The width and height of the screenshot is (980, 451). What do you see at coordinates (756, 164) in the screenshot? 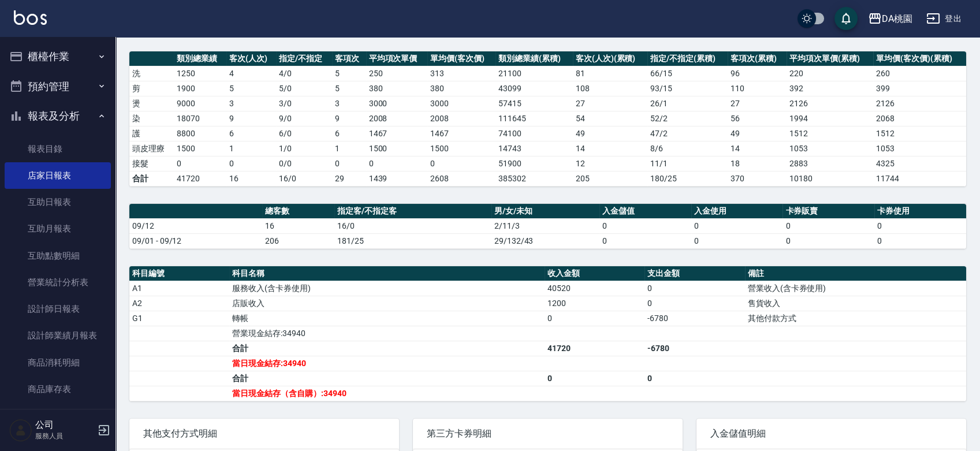
I see `td: 18` at bounding box center [756, 164].